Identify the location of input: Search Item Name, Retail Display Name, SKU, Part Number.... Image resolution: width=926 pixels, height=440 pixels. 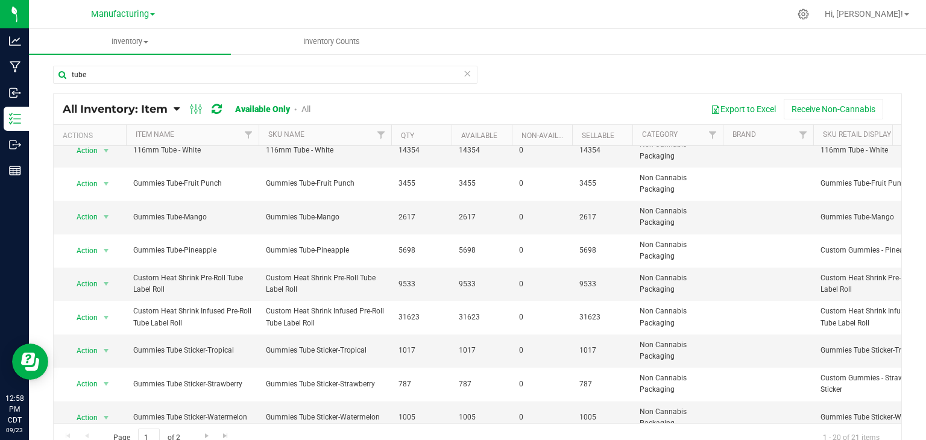
(265, 75).